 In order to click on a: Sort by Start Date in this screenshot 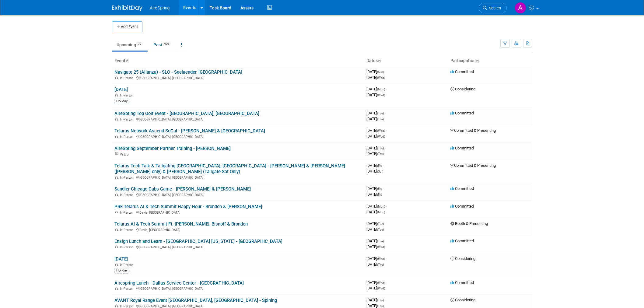, I will do `click(379, 61)`.